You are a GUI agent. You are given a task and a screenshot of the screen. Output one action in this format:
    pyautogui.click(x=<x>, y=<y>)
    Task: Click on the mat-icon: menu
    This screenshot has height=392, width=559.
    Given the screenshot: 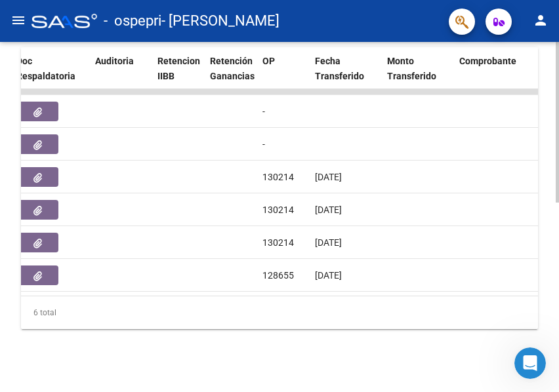 What is the action you would take?
    pyautogui.click(x=18, y=21)
    